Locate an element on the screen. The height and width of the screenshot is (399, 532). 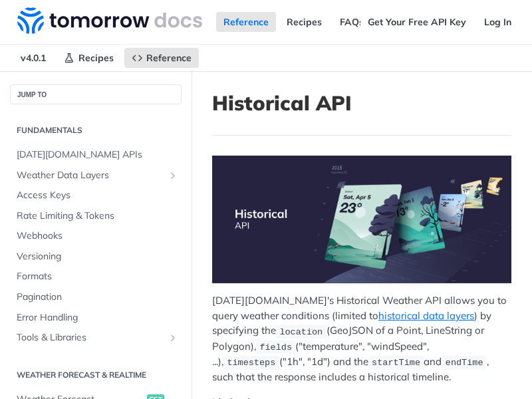
a: Rate Limiting & Tokens is located at coordinates (96, 216).